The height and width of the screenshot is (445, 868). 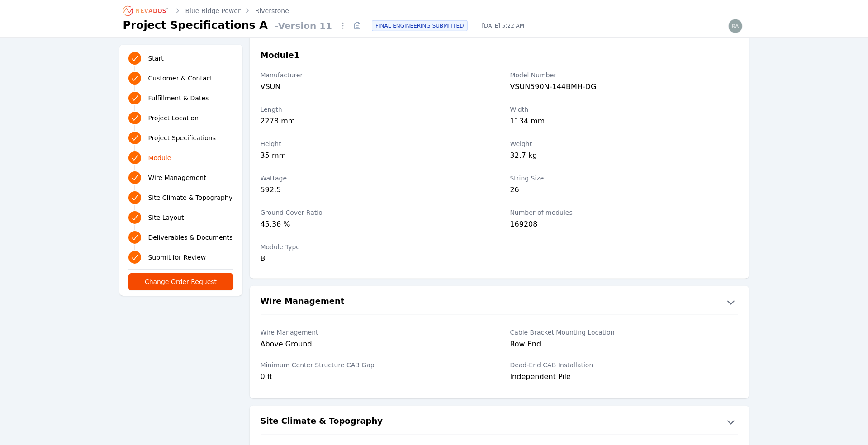 What do you see at coordinates (177, 178) in the screenshot?
I see `span: Wire Management` at bounding box center [177, 178].